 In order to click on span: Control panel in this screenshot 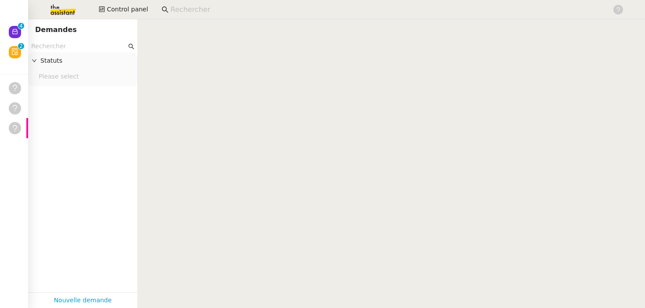, I will do `click(127, 9)`.